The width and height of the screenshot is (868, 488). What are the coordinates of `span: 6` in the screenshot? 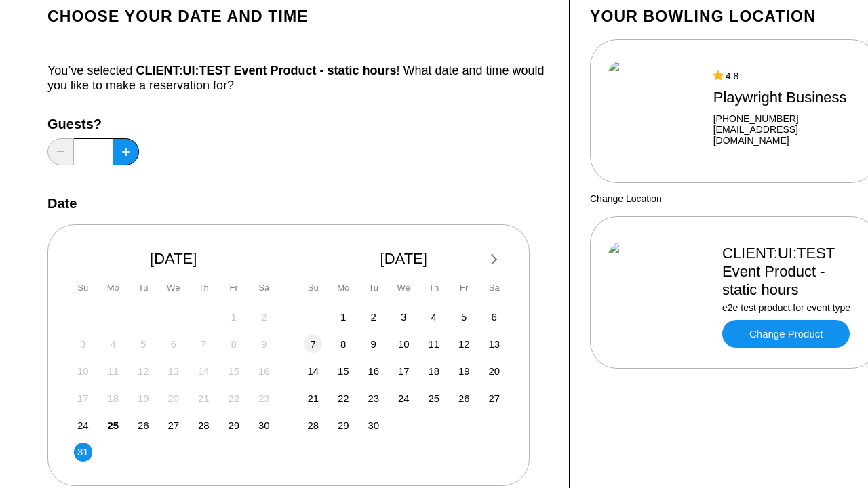 It's located at (173, 344).